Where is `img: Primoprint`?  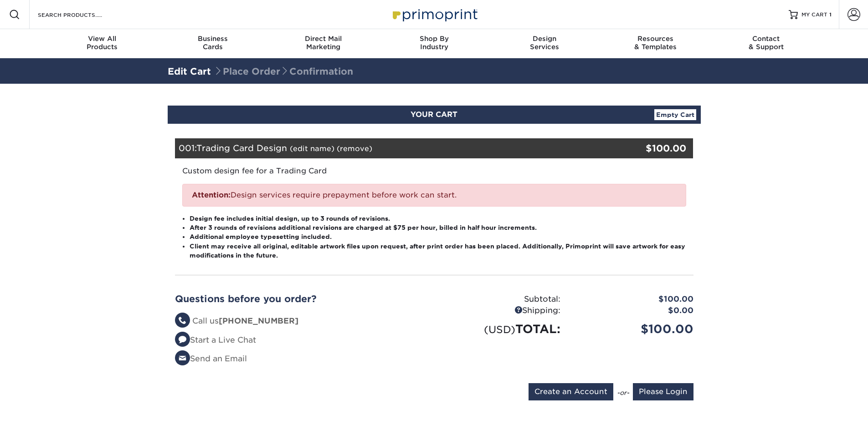
img: Primoprint is located at coordinates (434, 14).